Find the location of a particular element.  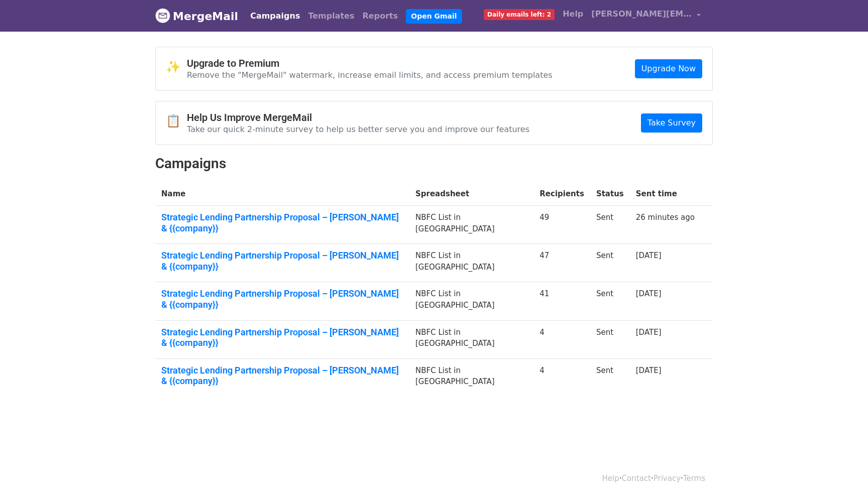

h4: Upgrade to Premium is located at coordinates (370, 64).